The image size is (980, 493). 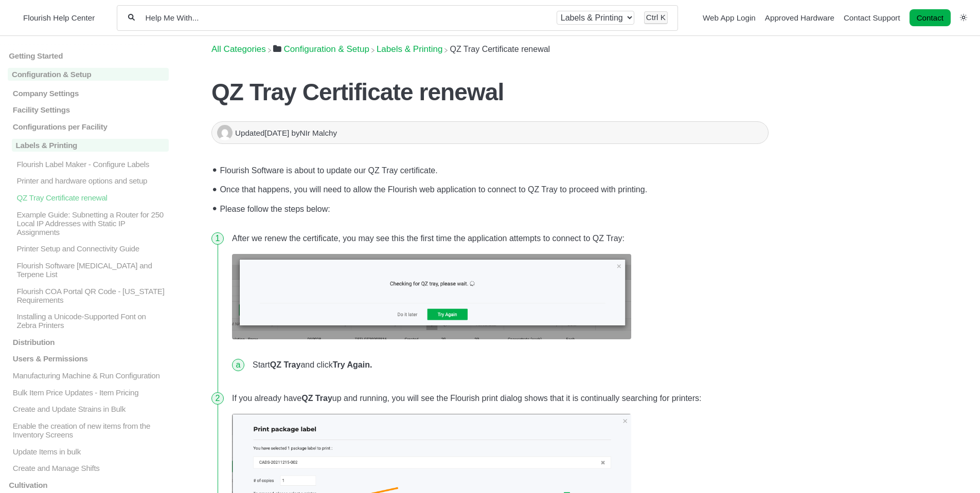 I want to click on a: Create and Manage Shifts, so click(x=88, y=468).